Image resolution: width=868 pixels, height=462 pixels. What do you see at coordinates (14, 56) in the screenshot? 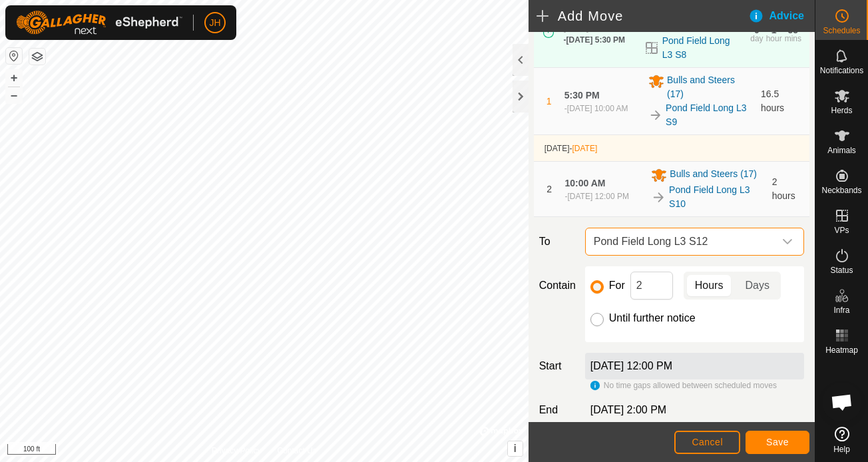
I see `button: Reset Map` at bounding box center [14, 56].